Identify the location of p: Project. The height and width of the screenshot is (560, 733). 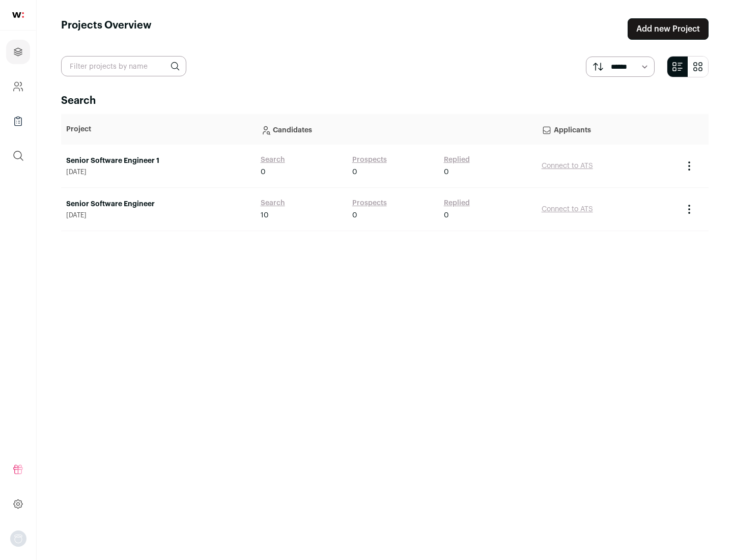
(158, 129).